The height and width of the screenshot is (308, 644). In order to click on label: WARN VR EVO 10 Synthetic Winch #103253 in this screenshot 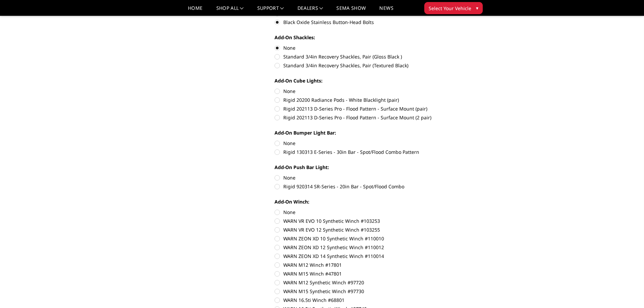, I will do `click(368, 221)`.